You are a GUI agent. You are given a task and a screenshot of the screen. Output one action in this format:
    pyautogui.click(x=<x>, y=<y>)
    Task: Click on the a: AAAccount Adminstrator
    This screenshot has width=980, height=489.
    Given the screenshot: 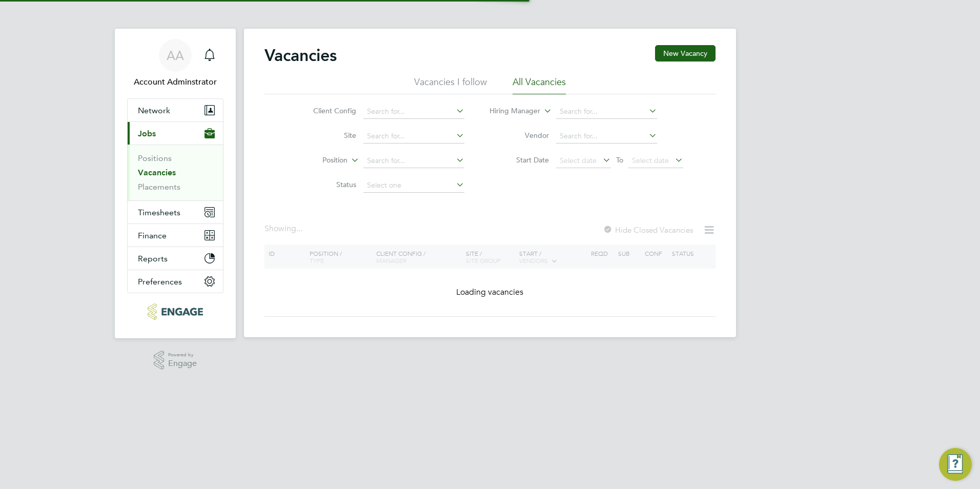 What is the action you would take?
    pyautogui.click(x=175, y=63)
    